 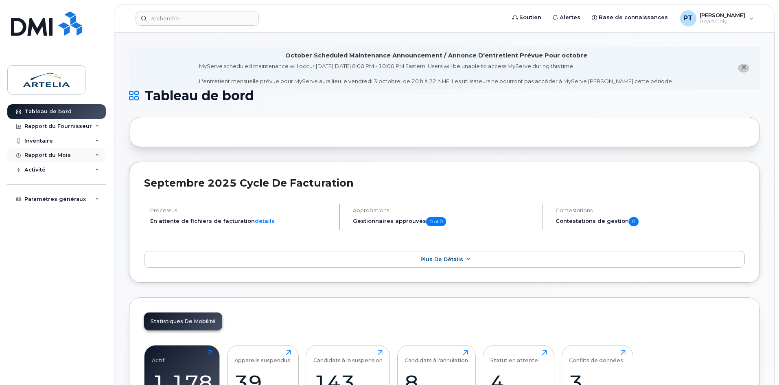 What do you see at coordinates (265, 221) in the screenshot?
I see `a: details` at bounding box center [265, 221].